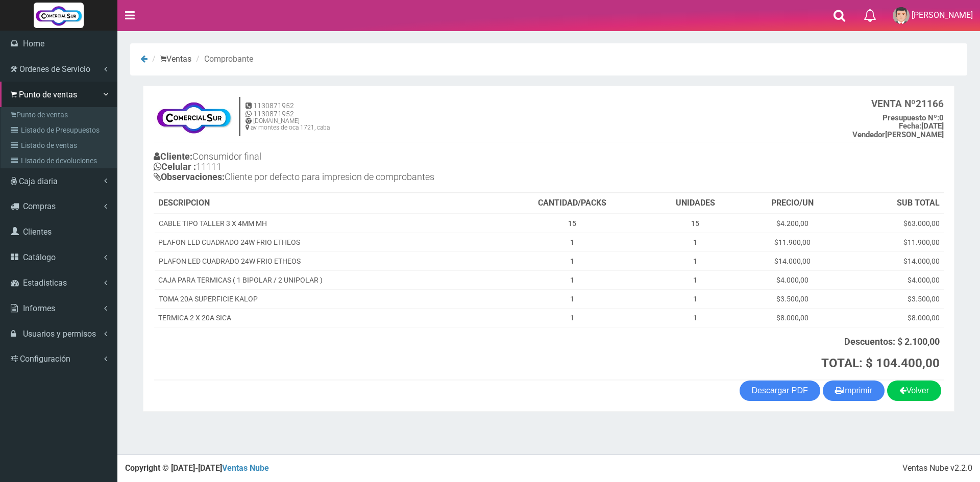 The image size is (980, 482). Describe the element at coordinates (39, 206) in the screenshot. I see `span: Compras` at that location.